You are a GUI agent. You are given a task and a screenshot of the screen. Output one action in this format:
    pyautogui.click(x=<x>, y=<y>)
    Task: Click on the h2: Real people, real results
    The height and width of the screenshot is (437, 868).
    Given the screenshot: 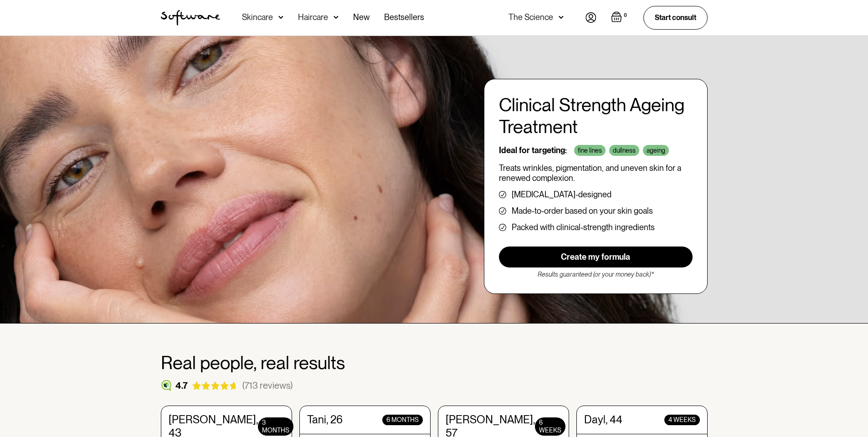 What is the action you would take?
    pyautogui.click(x=435, y=363)
    